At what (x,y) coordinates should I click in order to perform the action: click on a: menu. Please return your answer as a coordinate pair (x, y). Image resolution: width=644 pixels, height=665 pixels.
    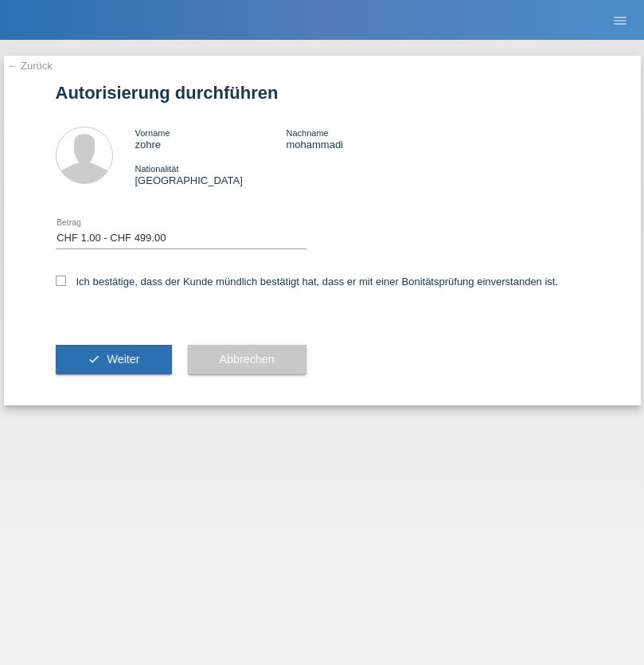
    Looking at the image, I should click on (620, 20).